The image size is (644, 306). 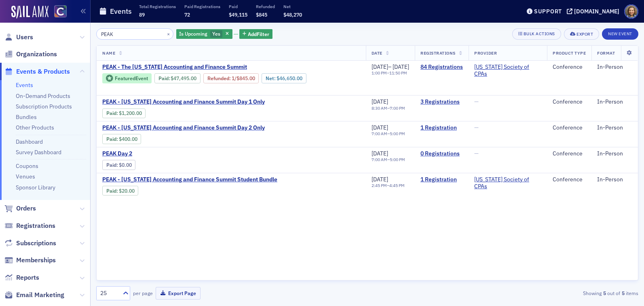 I want to click on a: Users, so click(x=18, y=37).